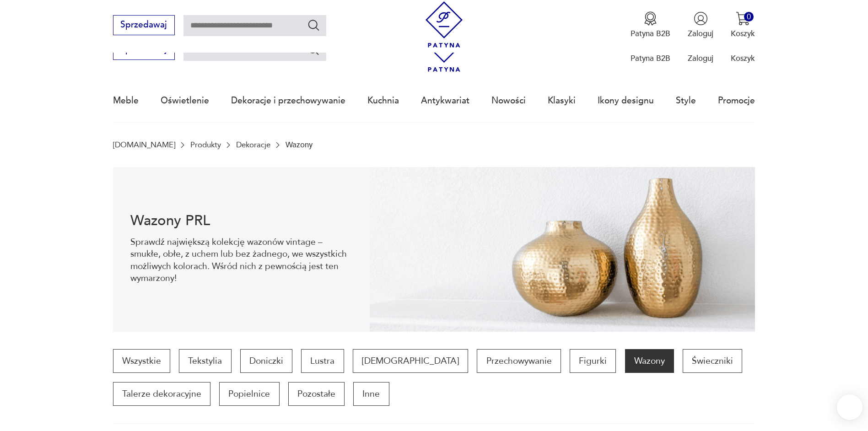 The width and height of the screenshot is (868, 431). I want to click on a: Nowości, so click(508, 101).